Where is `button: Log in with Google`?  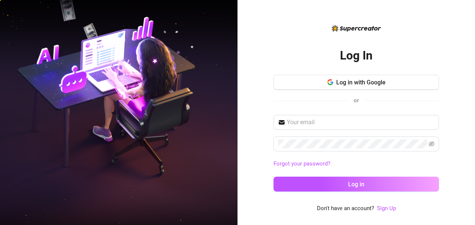
button: Log in with Google is located at coordinates (356, 82).